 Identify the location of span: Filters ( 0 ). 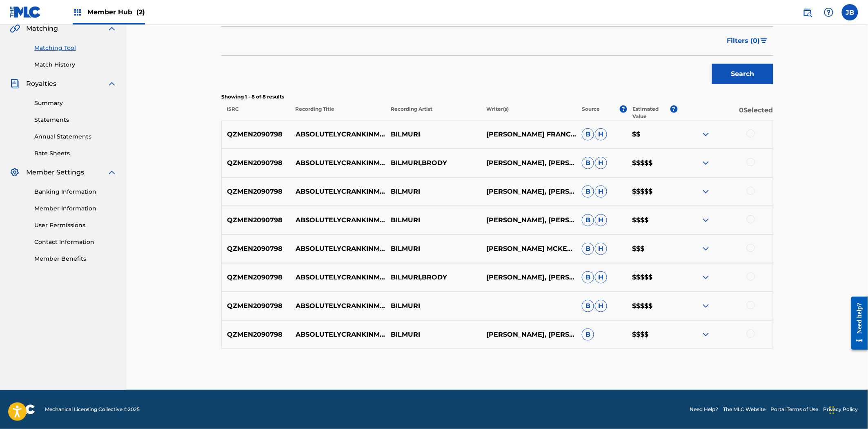
(744, 41).